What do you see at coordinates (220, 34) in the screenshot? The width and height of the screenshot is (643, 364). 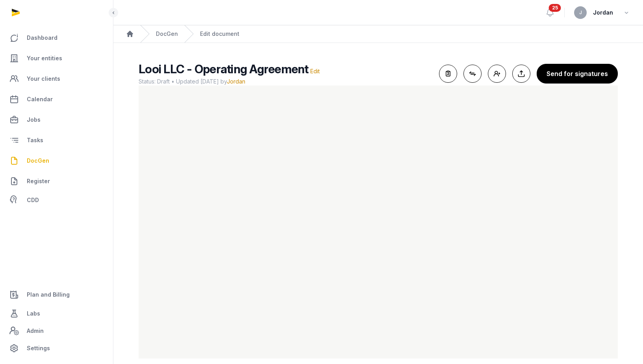 I see `div: Edit document` at bounding box center [220, 34].